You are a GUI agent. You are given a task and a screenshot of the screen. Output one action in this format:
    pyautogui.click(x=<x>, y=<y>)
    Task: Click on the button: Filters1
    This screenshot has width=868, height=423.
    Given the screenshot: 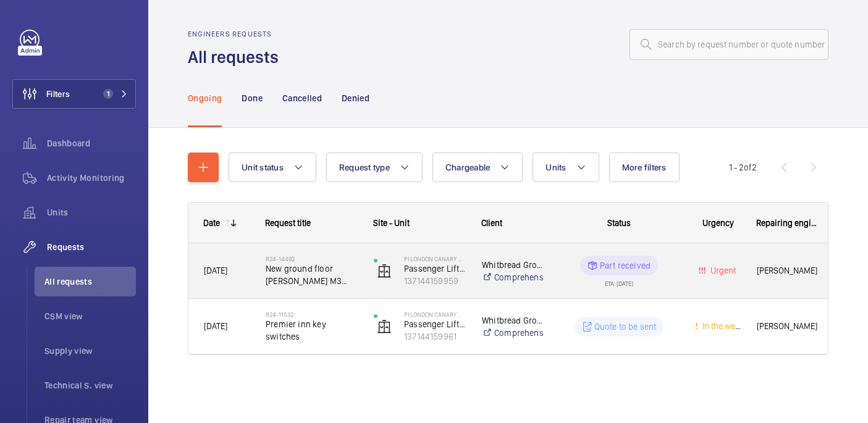 What is the action you would take?
    pyautogui.click(x=74, y=94)
    